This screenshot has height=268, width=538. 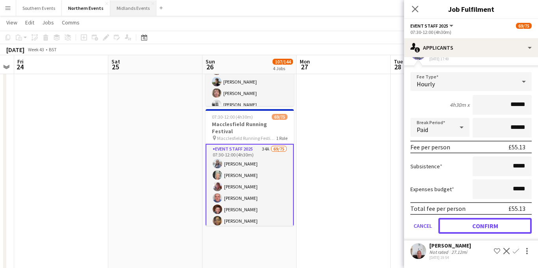 What do you see at coordinates (460, 105) in the screenshot?
I see `div: 4h30m x` at bounding box center [460, 105].